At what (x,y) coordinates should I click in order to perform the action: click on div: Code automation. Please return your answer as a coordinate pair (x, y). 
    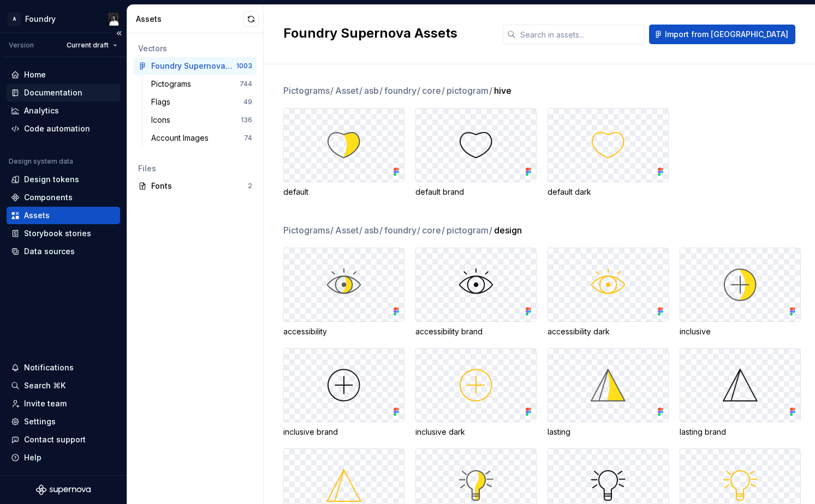
    Looking at the image, I should click on (57, 129).